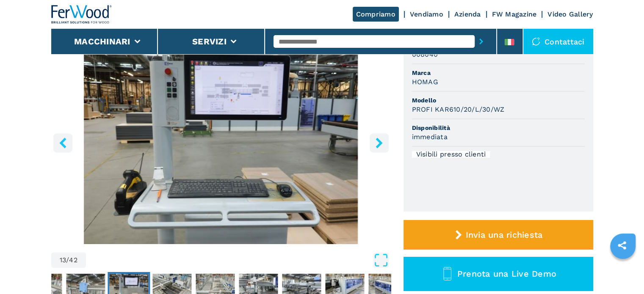 The image size is (644, 294). Describe the element at coordinates (481, 42) in the screenshot. I see `button: submit-button` at that location.